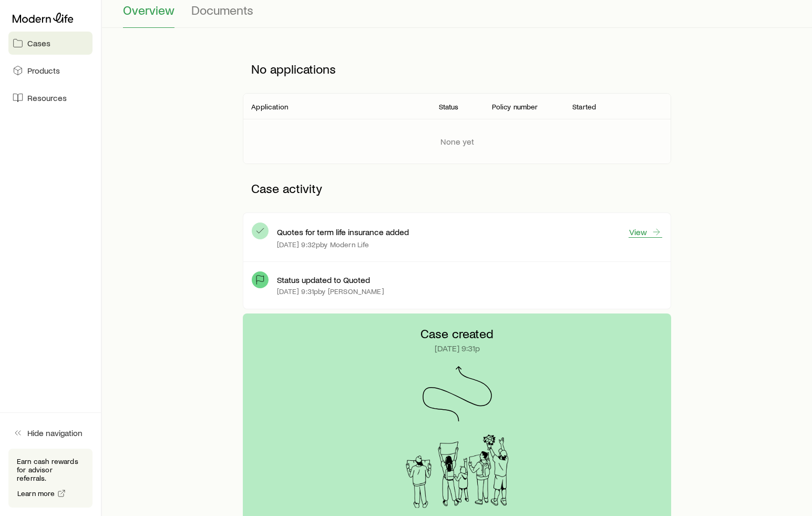 This screenshot has width=812, height=516. Describe the element at coordinates (50, 479) in the screenshot. I see `div: Earn cash rewards for advisor referrals.Learn more` at that location.